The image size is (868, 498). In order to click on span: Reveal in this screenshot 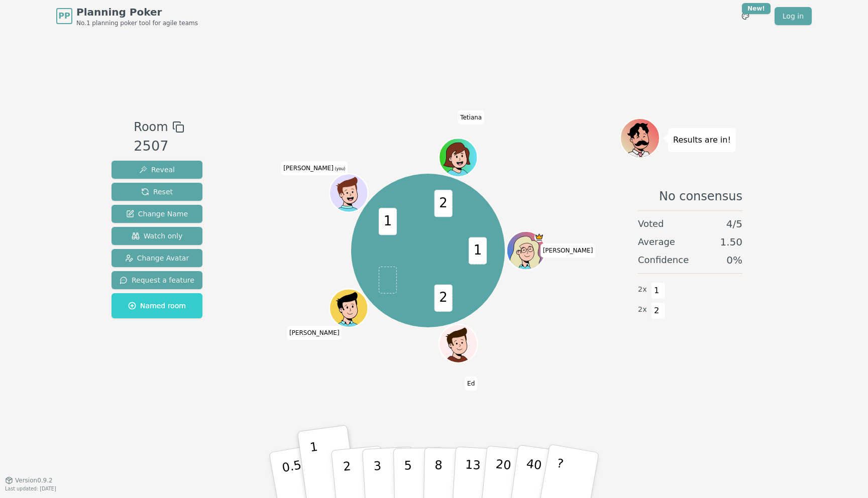, I will do `click(156, 170)`.